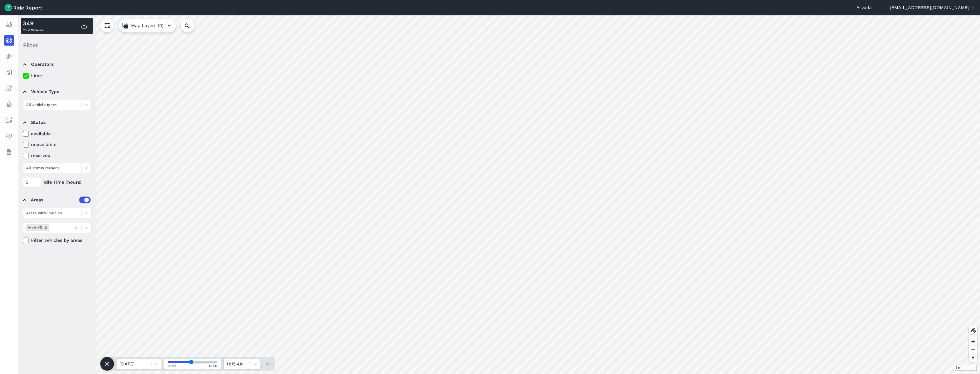  What do you see at coordinates (9, 88) in the screenshot?
I see `a: Fees` at bounding box center [9, 88].